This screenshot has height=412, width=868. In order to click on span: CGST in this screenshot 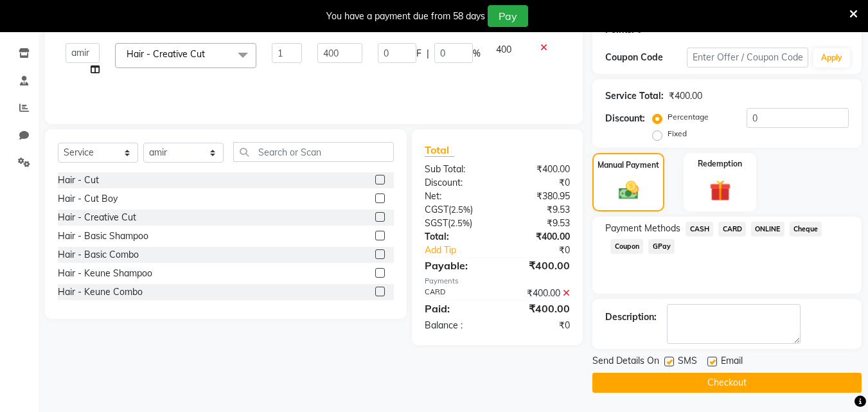, I will do `click(436, 210)`.